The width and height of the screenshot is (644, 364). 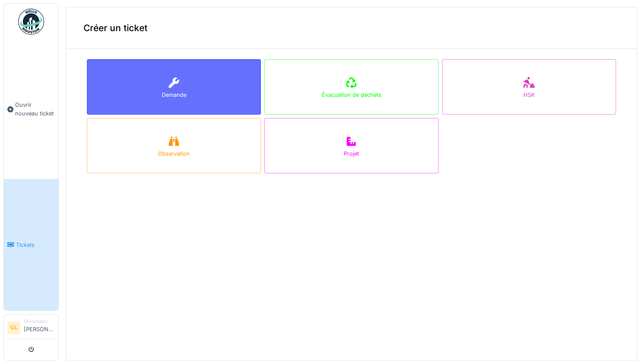 What do you see at coordinates (14, 327) in the screenshot?
I see `li: GL` at bounding box center [14, 327].